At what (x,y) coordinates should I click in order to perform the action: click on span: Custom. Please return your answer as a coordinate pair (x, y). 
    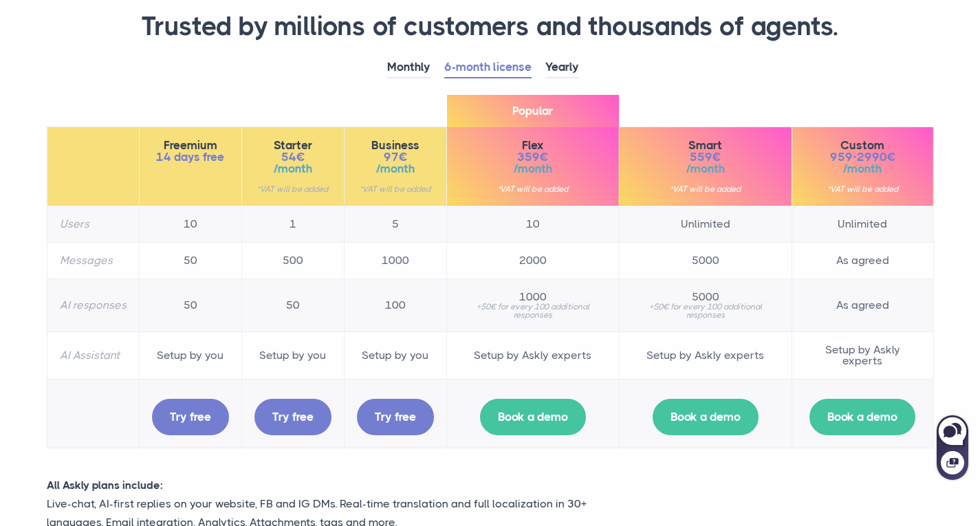
    Looking at the image, I should click on (863, 145).